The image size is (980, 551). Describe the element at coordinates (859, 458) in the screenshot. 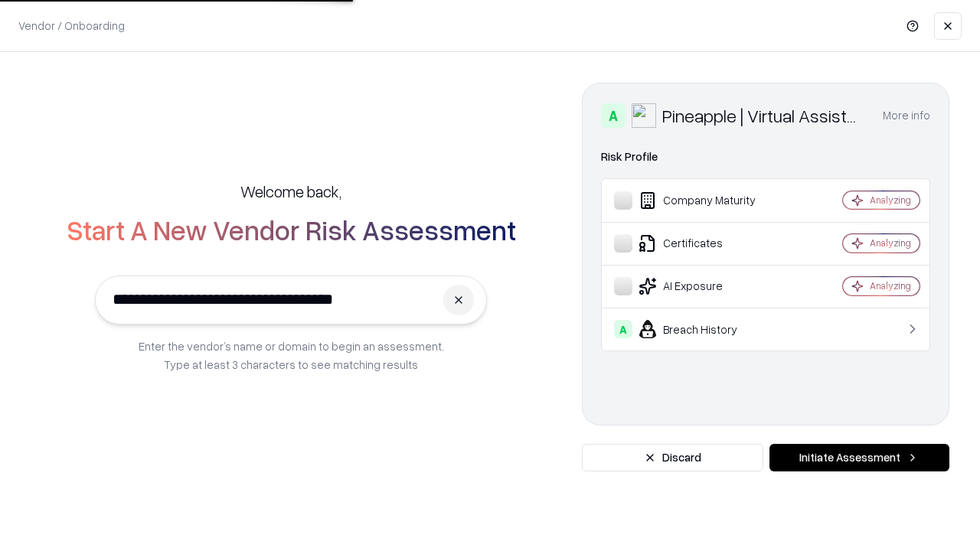

I see `button: Initiate Assessment` at that location.